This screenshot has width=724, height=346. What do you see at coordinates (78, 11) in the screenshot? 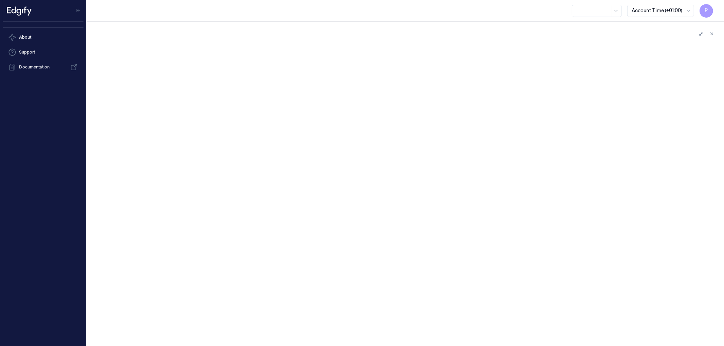
I see `button: Toggle Navigation` at bounding box center [78, 11].